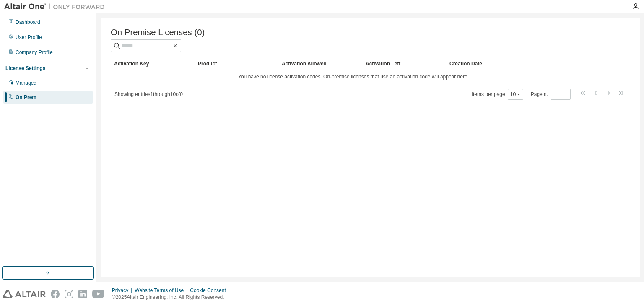 This screenshot has height=306, width=644. Describe the element at coordinates (28, 38) in the screenshot. I see `div: User Profile` at that location.